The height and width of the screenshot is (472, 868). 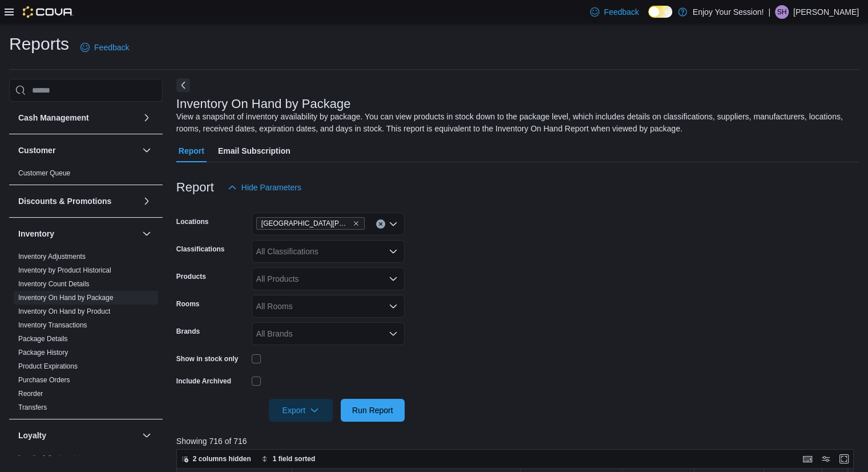 I want to click on a: Transfers, so click(x=33, y=407).